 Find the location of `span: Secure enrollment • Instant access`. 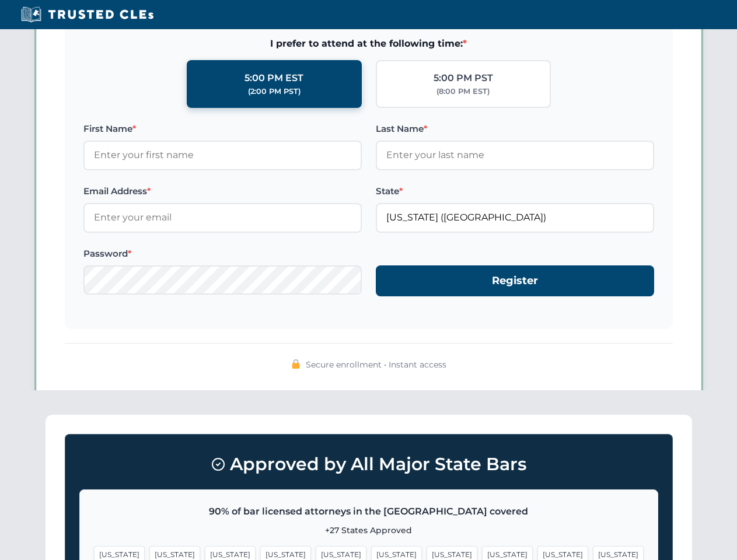

span: Secure enrollment • Instant access is located at coordinates (376, 365).